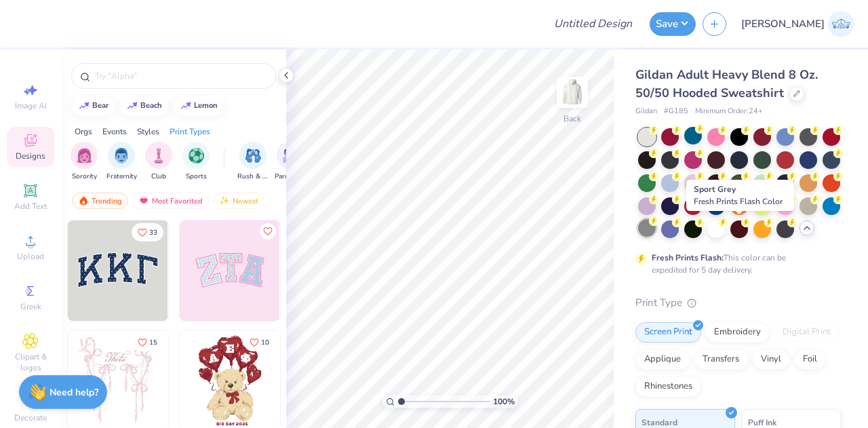  Describe the element at coordinates (151, 105) in the screenshot. I see `div: beach` at that location.